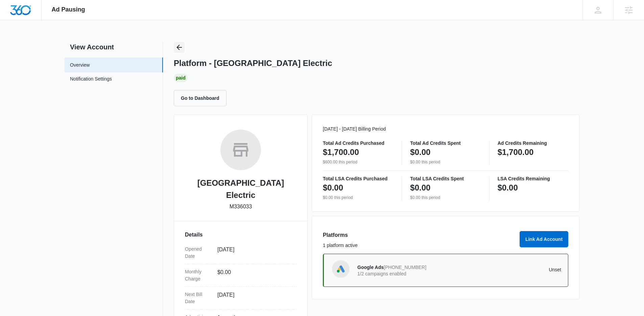  I want to click on div: Paid, so click(181, 78).